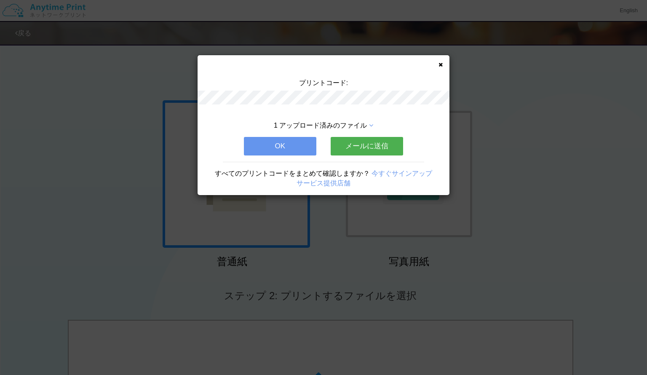 The image size is (647, 375). What do you see at coordinates (323, 83) in the screenshot?
I see `span: プリントコード:` at bounding box center [323, 83].